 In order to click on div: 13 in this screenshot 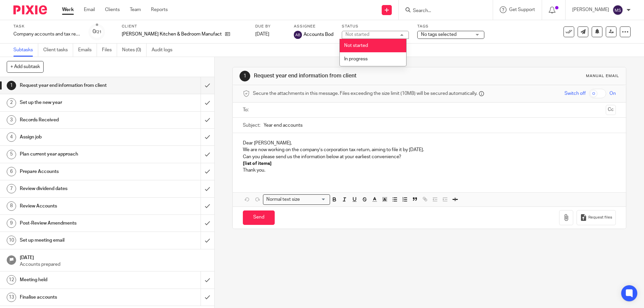, I will do `click(11, 297)`.